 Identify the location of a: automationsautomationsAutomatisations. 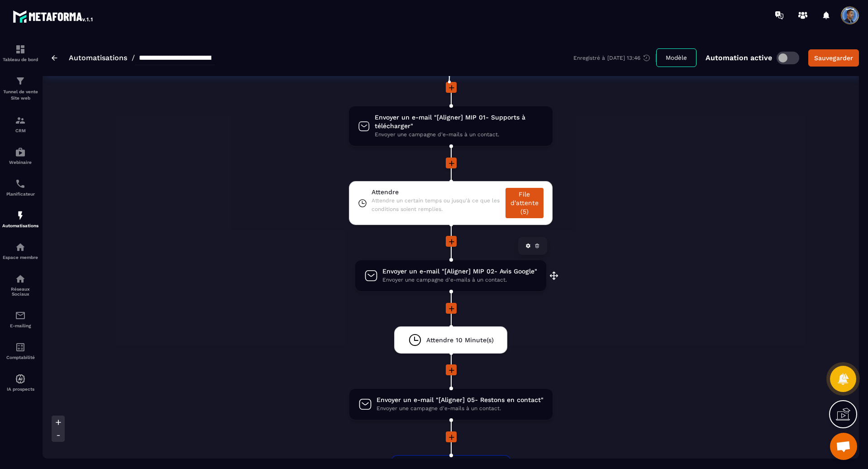
(20, 219).